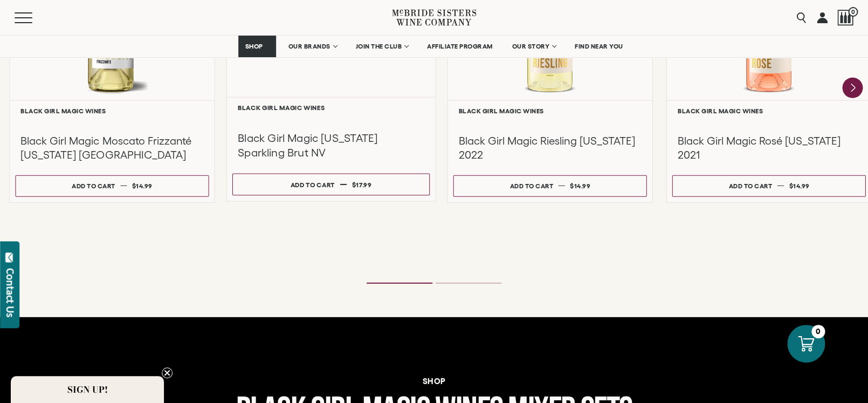 The width and height of the screenshot is (868, 403). What do you see at coordinates (460, 46) in the screenshot?
I see `a: AFFILIATE PROGRAM` at bounding box center [460, 46].